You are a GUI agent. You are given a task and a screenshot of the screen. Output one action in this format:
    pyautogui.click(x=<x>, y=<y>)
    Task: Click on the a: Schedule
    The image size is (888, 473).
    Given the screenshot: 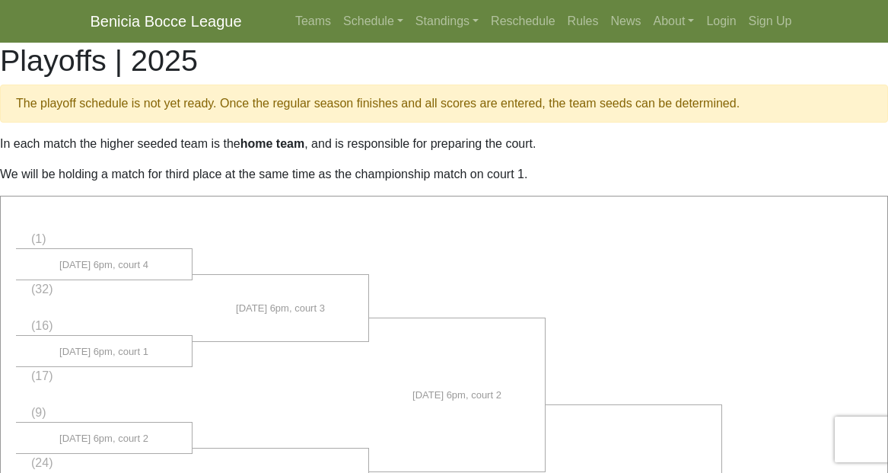 What is the action you would take?
    pyautogui.click(x=373, y=21)
    